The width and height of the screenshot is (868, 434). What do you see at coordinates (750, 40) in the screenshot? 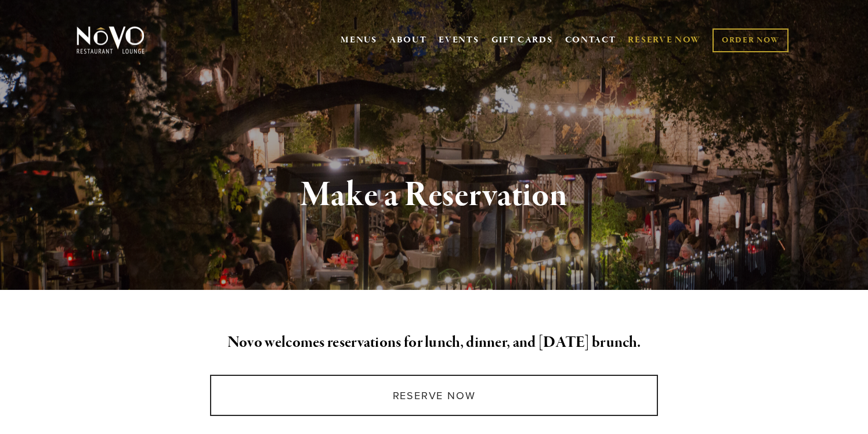
I see `a: ORDER NOW` at bounding box center [750, 40].